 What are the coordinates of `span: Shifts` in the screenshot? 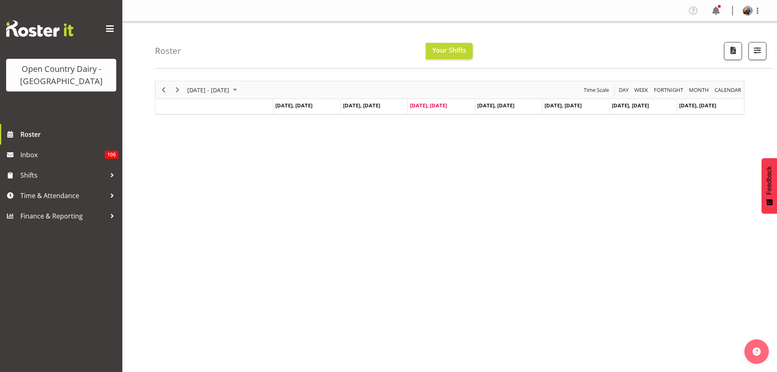 It's located at (63, 175).